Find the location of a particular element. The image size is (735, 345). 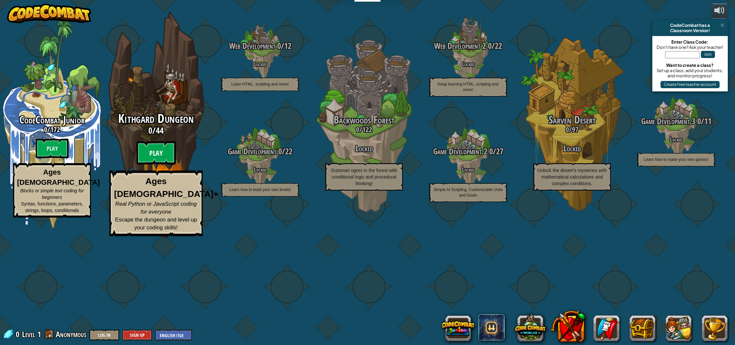

span: Backwoods Forest is located at coordinates (364, 120).